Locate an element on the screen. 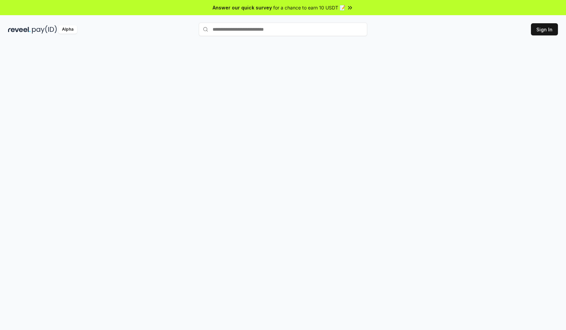 The height and width of the screenshot is (330, 566). span: for a chance to earn 10 USDT 📝 is located at coordinates (309, 7).